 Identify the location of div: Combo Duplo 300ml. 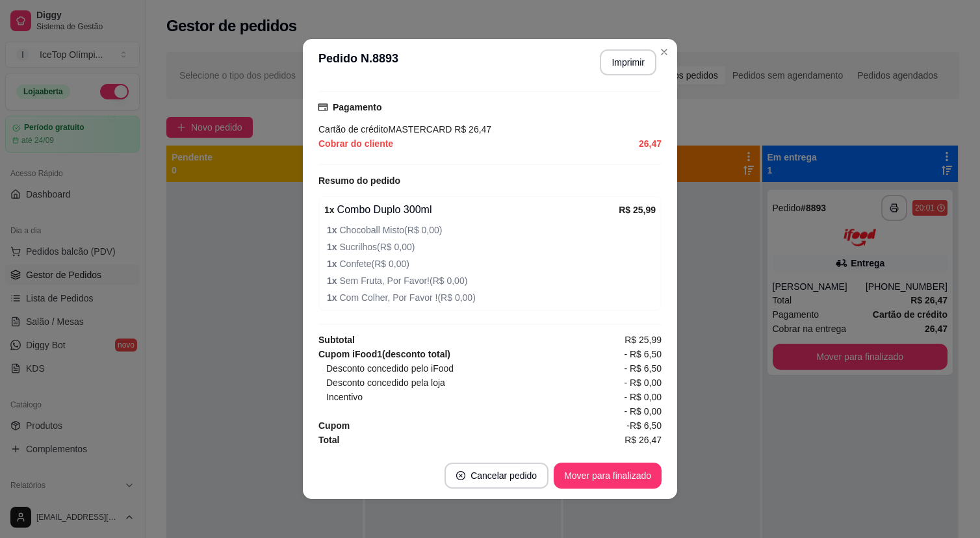
(472, 210).